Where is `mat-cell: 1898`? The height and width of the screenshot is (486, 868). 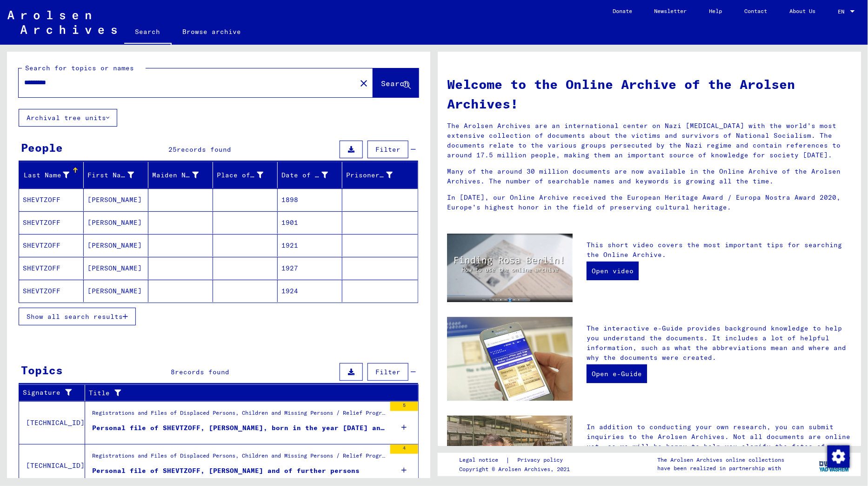
mat-cell: 1898 is located at coordinates (310, 200).